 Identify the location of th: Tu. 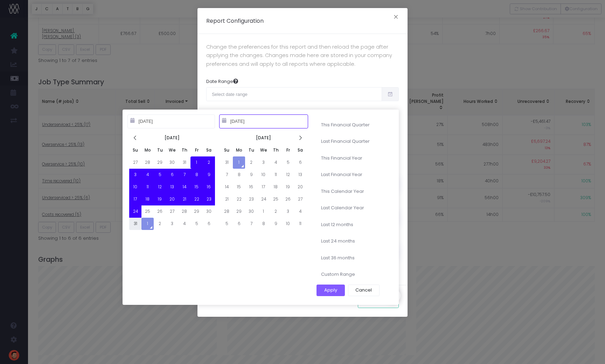
(159, 150).